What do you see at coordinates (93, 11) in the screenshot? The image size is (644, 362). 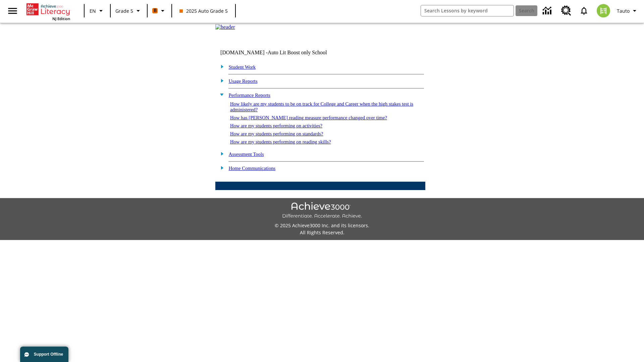 I see `span: EN` at bounding box center [93, 11].